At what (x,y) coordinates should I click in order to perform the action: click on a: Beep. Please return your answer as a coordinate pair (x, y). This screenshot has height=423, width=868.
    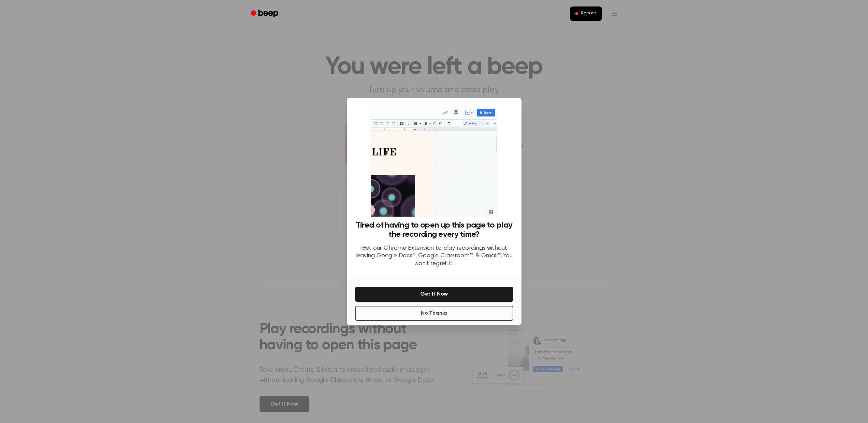
    Looking at the image, I should click on (265, 14).